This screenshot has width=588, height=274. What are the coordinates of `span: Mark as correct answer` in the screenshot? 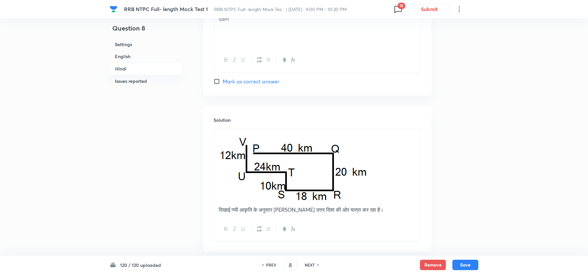 It's located at (251, 81).